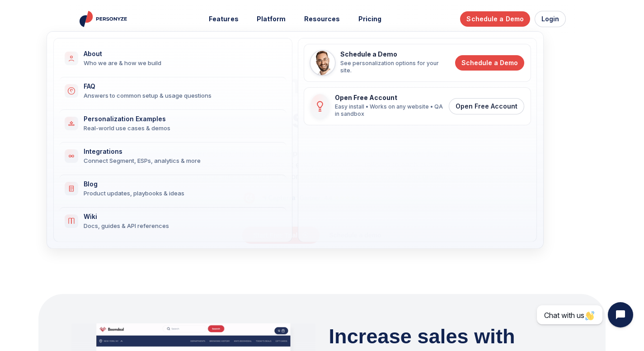  Describe the element at coordinates (172, 189) in the screenshot. I see `a: BlogProduct updates, playbooks & ideas` at that location.